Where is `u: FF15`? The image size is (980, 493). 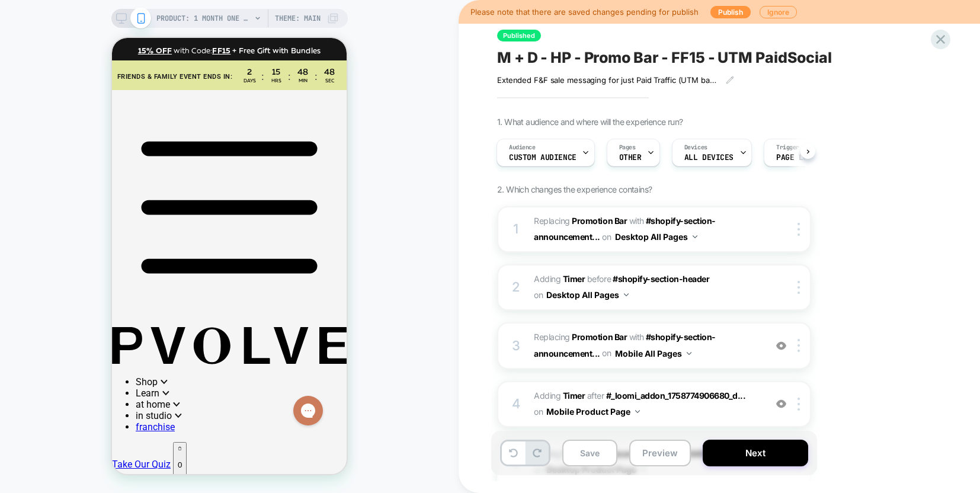 u: FF15 is located at coordinates (109, 13).